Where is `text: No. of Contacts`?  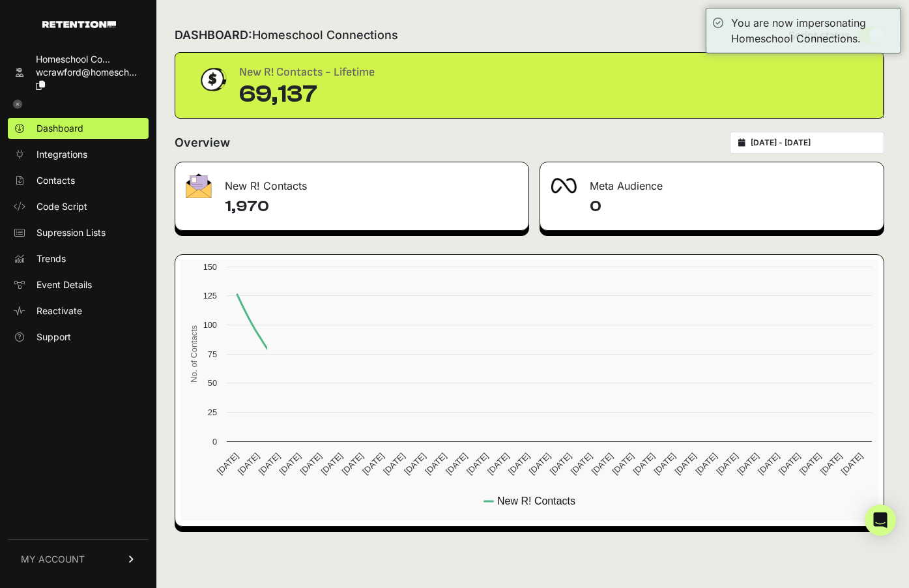
text: No. of Contacts is located at coordinates (193, 354).